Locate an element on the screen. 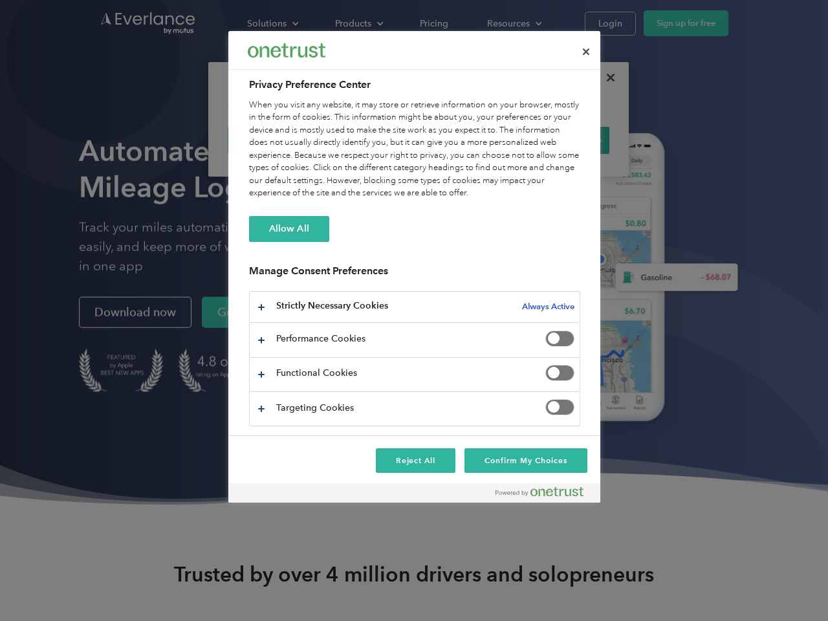 The width and height of the screenshot is (828, 621). div: When you visit any website, it may store or retrieve information on your browser, mostly in the f... is located at coordinates (415, 150).